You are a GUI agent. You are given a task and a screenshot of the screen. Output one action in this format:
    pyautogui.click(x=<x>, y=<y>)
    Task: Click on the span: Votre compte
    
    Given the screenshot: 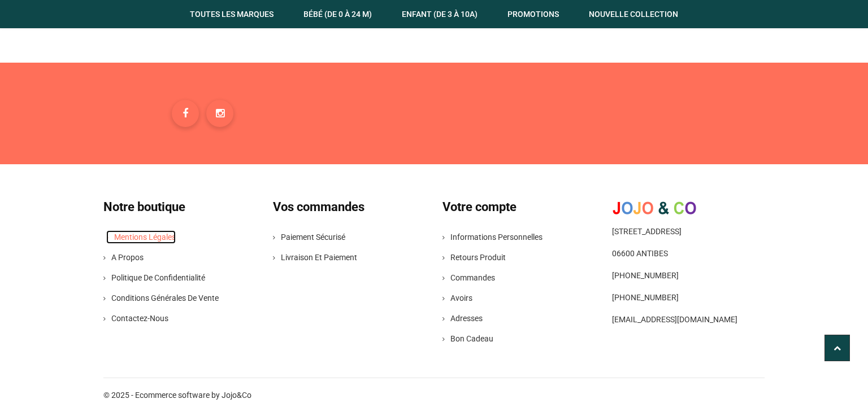 What is the action you would take?
    pyautogui.click(x=479, y=207)
    